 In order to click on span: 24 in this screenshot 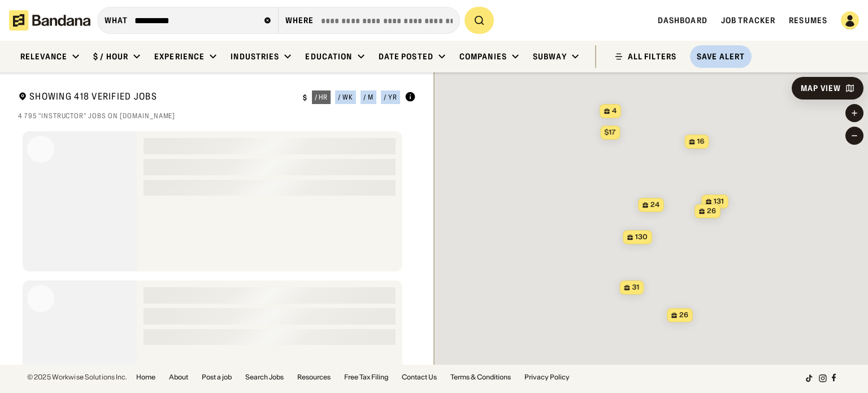, I will do `click(655, 205)`.